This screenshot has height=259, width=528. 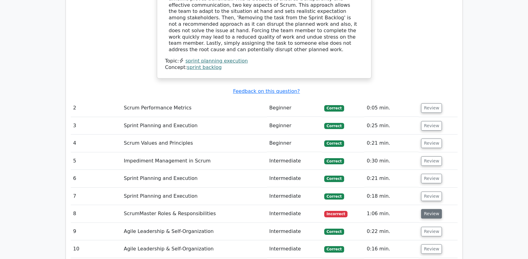 What do you see at coordinates (96, 108) in the screenshot?
I see `td: 2` at bounding box center [96, 108].